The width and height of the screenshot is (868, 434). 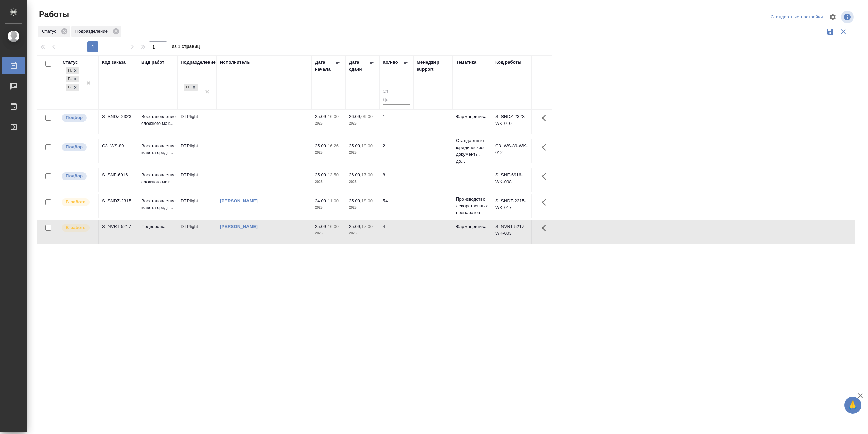 I want to click on p: Статус, so click(x=50, y=31).